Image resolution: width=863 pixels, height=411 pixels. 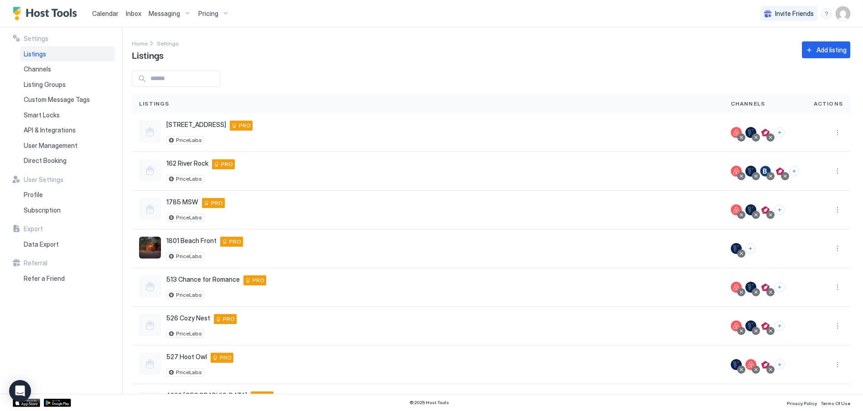 I want to click on span: Inbox, so click(x=134, y=13).